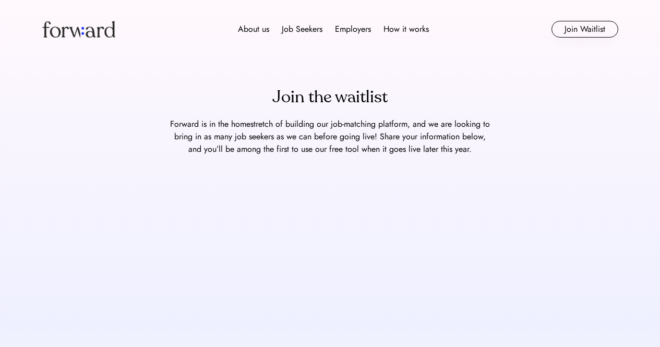  Describe the element at coordinates (79, 29) in the screenshot. I see `img: Forward logo` at that location.